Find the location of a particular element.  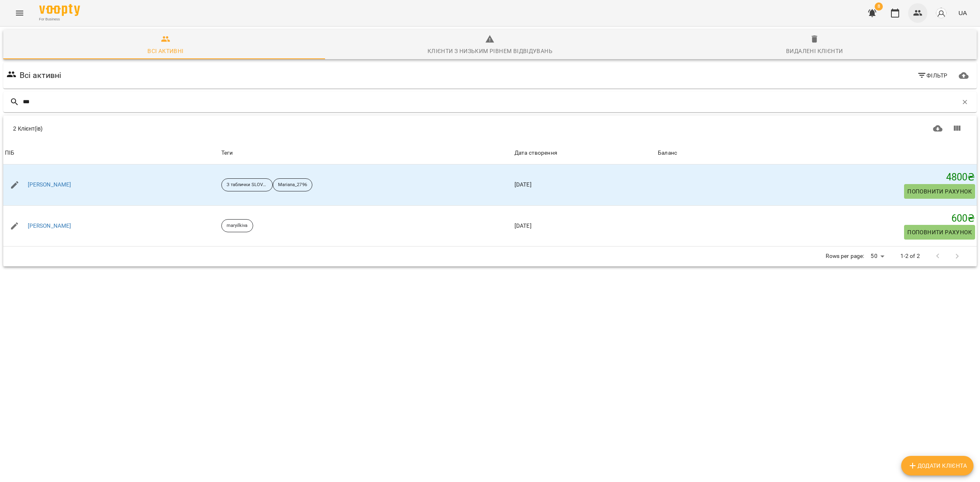

h5: 600 ₴ is located at coordinates (816, 219).